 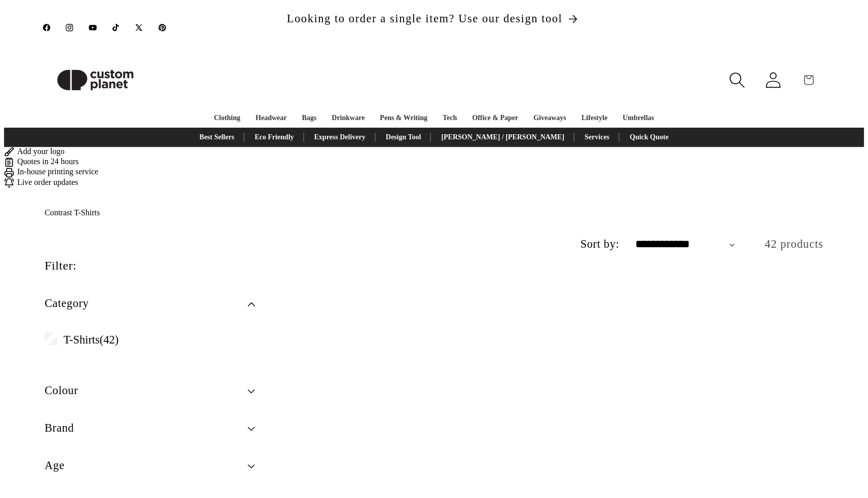 What do you see at coordinates (434, 27) in the screenshot?
I see `div: Announcement` at bounding box center [434, 27].